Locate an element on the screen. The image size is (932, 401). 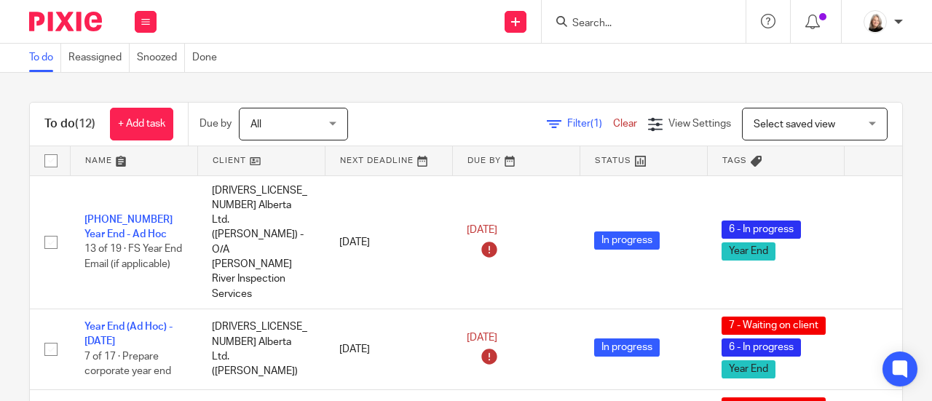
span: Tags is located at coordinates (735, 160).